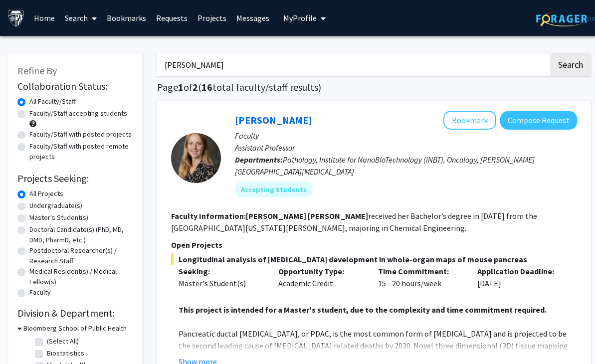 The height and width of the screenshot is (364, 595). What do you see at coordinates (56, 206) in the screenshot?
I see `label: Undergraduate(s)` at bounding box center [56, 206].